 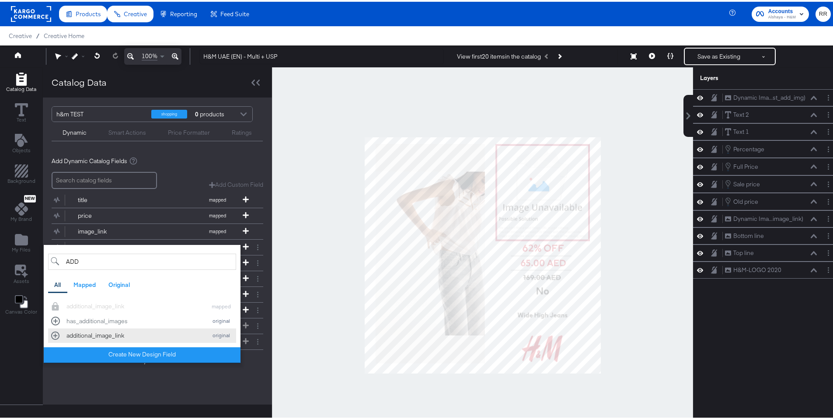 I want to click on button: image_linkmapped, so click(x=152, y=230).